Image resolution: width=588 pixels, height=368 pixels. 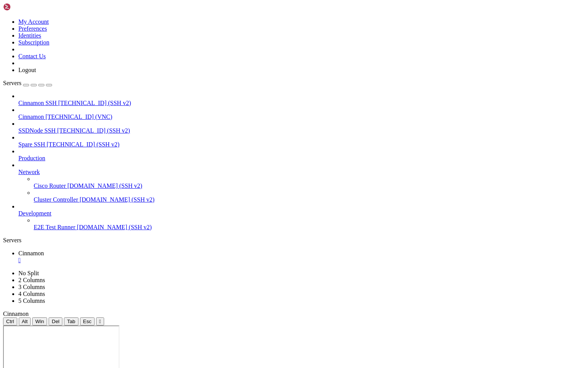 I want to click on span: Development, so click(x=35, y=213).